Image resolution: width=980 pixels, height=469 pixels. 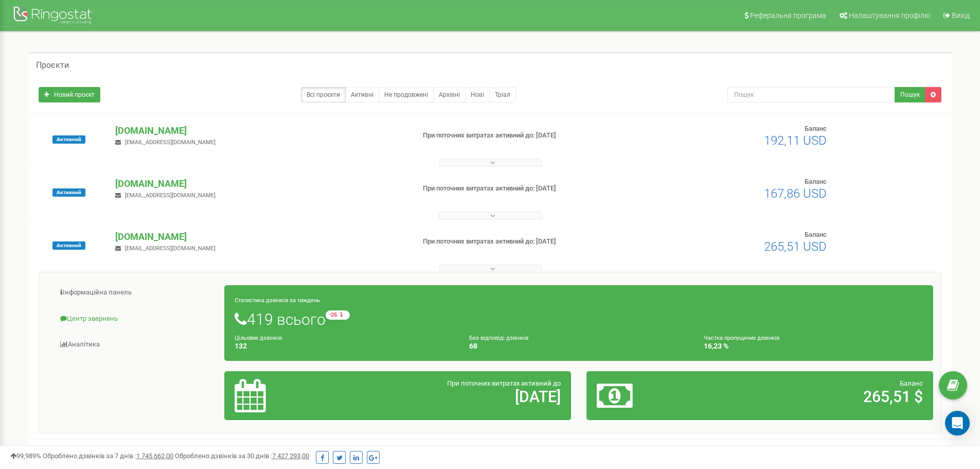 I want to click on input: Пошук, so click(x=811, y=95).